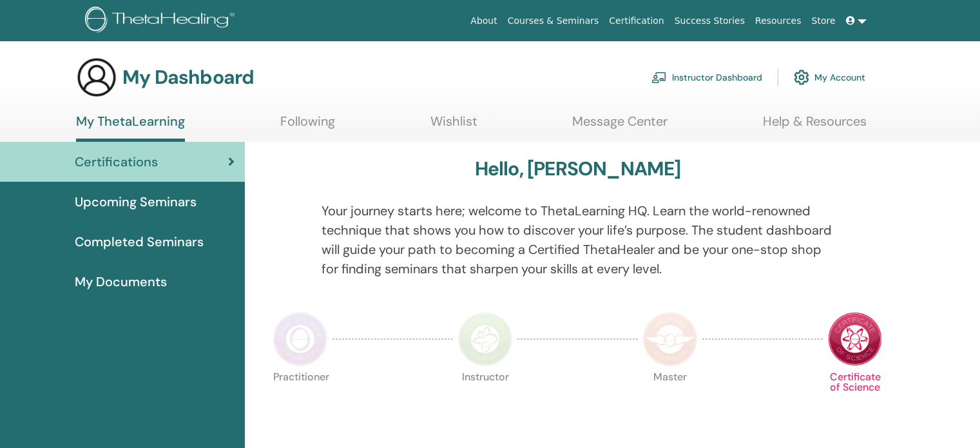  Describe the element at coordinates (670, 339) in the screenshot. I see `img: Владелец` at that location.